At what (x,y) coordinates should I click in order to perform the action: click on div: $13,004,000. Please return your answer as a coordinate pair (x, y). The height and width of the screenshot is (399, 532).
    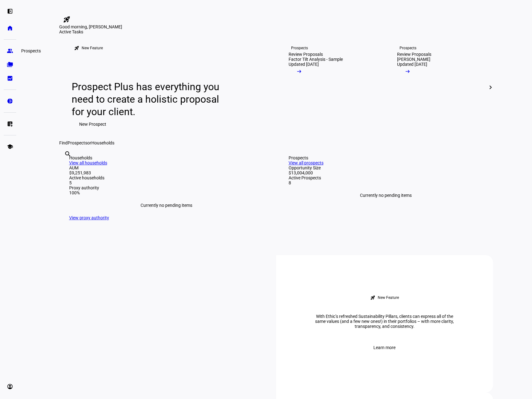
    Looking at the image, I should click on (386, 173).